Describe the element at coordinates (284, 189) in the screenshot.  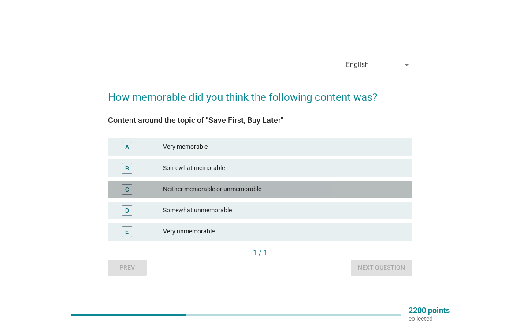
I see `div: Neither memorable or unmemorable` at that location.